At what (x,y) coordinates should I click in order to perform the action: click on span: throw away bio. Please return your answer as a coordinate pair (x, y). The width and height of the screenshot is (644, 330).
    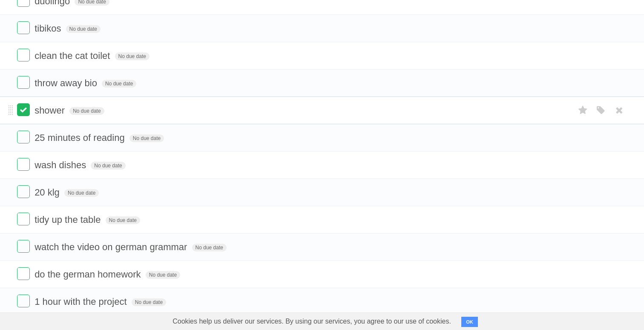
    Looking at the image, I should click on (67, 83).